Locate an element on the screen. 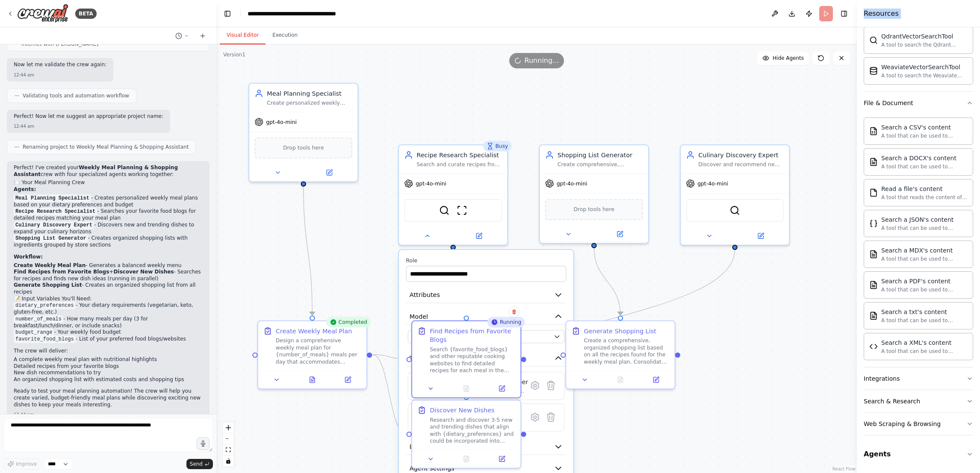 The width and height of the screenshot is (980, 473). img: WeaviateVectorSearchTool is located at coordinates (873, 71).